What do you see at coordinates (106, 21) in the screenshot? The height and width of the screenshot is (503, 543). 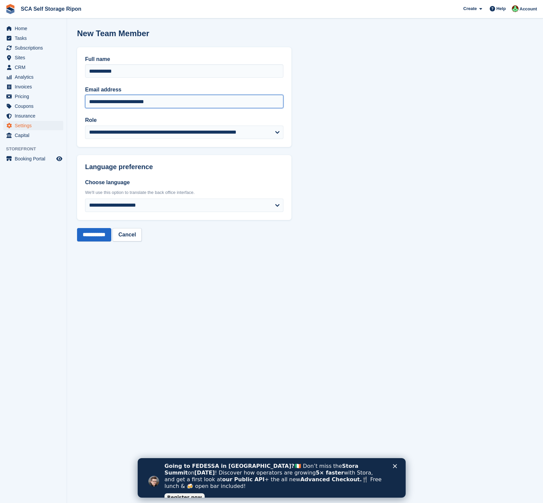 I see `b: our Public API` at bounding box center [106, 21].